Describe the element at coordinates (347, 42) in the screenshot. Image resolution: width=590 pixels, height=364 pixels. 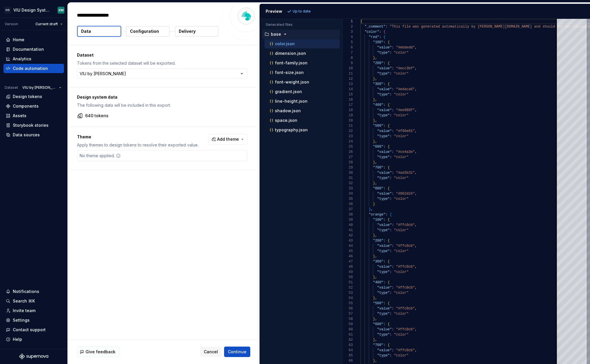
I see `div: 5` at that location.